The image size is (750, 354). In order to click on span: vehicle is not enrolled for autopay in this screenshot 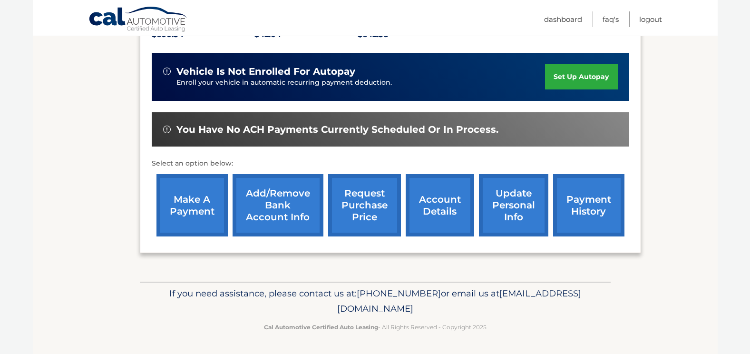, I will do `click(266, 71)`.